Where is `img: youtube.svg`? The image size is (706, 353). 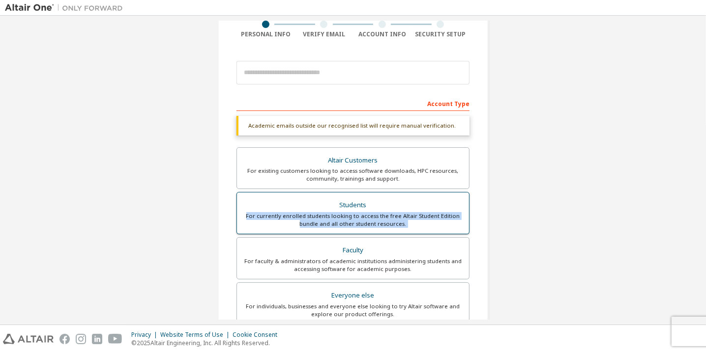
img: youtube.svg is located at coordinates (115, 339).